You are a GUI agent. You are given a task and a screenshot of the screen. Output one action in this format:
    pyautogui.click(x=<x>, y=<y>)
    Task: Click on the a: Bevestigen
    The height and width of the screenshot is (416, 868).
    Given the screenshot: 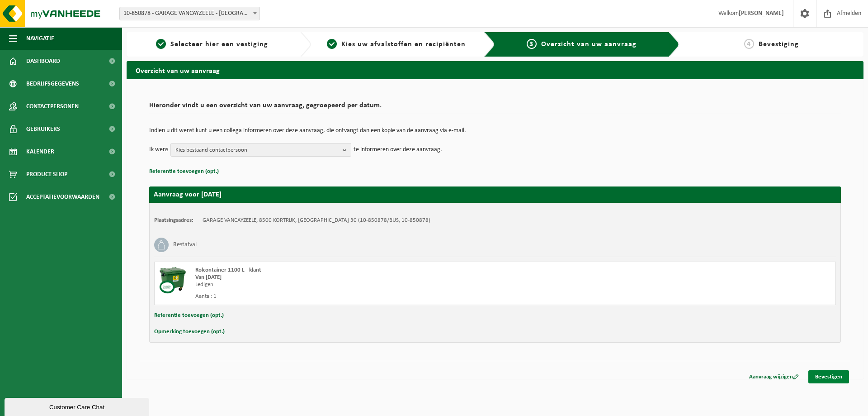 What is the action you would take?
    pyautogui.click(x=829, y=377)
    